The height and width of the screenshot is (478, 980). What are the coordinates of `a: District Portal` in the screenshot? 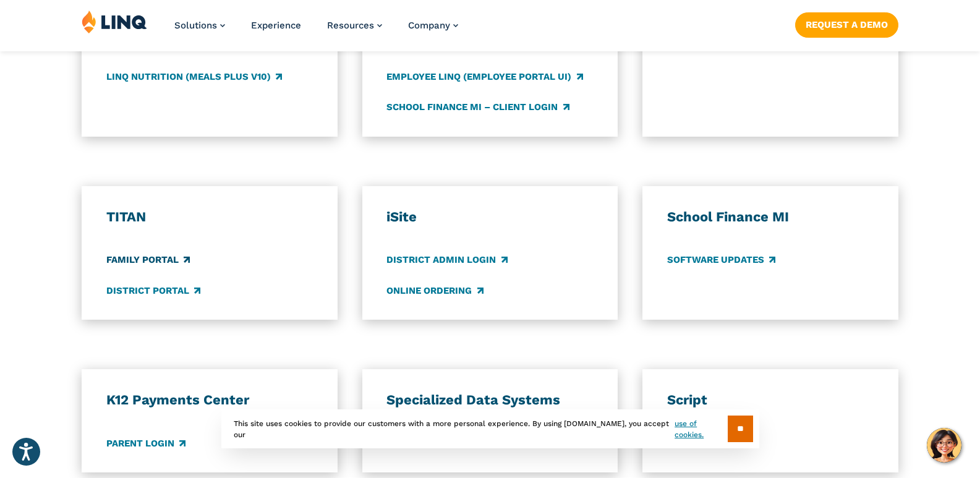 It's located at (153, 290).